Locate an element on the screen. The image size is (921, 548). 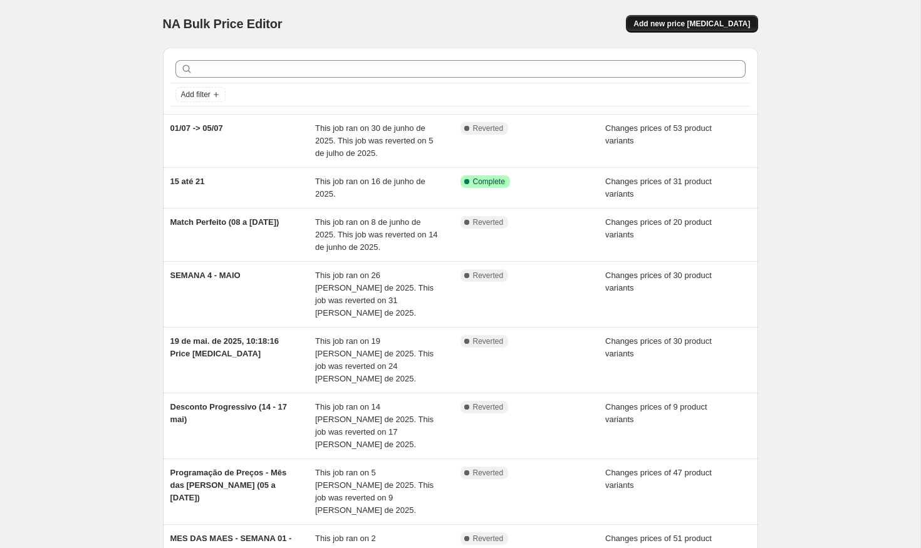
span: This job ran on 8 de junho de 2025. This job was reverted on 14 de junho de 2025. is located at coordinates (376, 234).